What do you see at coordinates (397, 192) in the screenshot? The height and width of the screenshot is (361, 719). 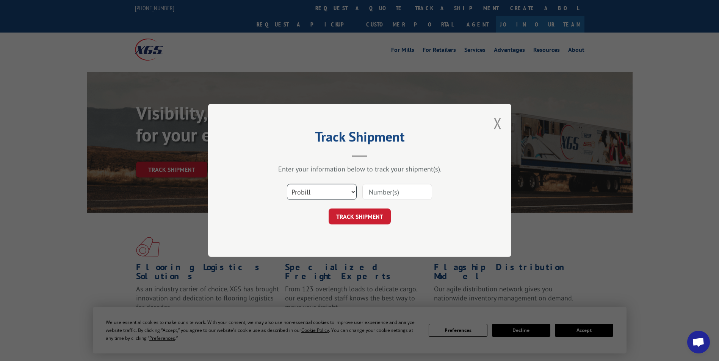 I see `input: Number(s)` at bounding box center [397, 192].